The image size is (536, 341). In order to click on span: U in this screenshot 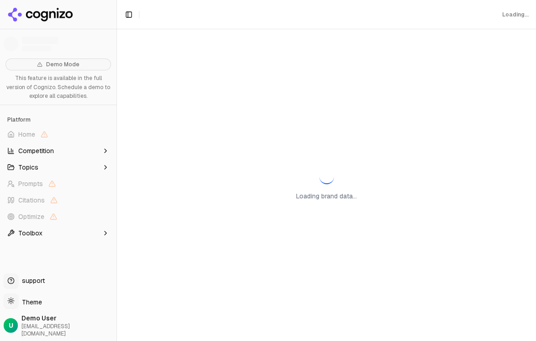, I will do `click(11, 325)`.